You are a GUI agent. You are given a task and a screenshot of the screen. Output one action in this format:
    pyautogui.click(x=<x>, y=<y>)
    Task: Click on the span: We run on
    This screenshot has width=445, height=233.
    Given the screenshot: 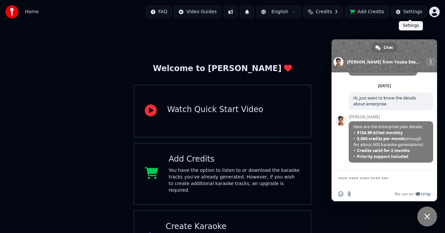 What is the action you would take?
    pyautogui.click(x=404, y=194)
    